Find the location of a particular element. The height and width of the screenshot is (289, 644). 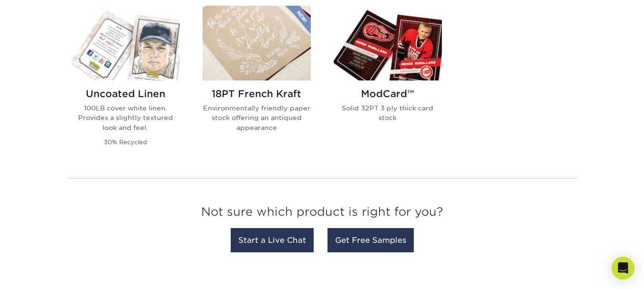

img: Uncoated Linen Trading Cards is located at coordinates (125, 43).